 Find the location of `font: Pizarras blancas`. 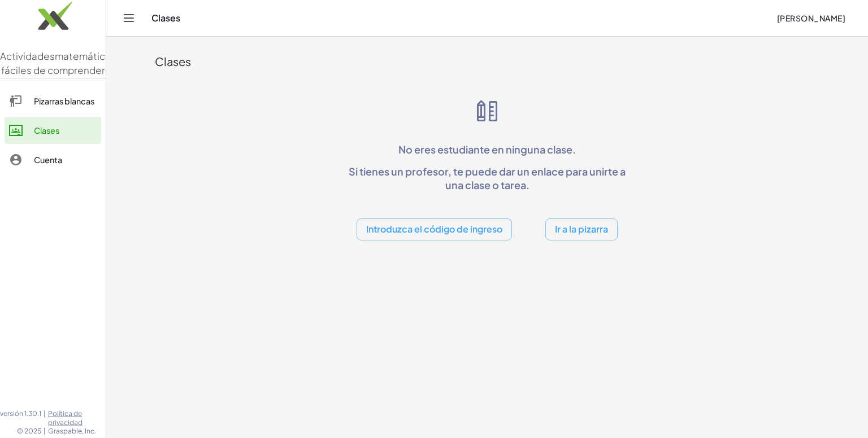

font: Pizarras blancas is located at coordinates (64, 101).